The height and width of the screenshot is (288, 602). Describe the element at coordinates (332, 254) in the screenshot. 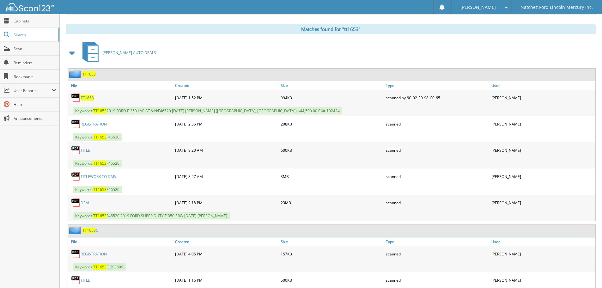

I see `div: 157KB` at that location.